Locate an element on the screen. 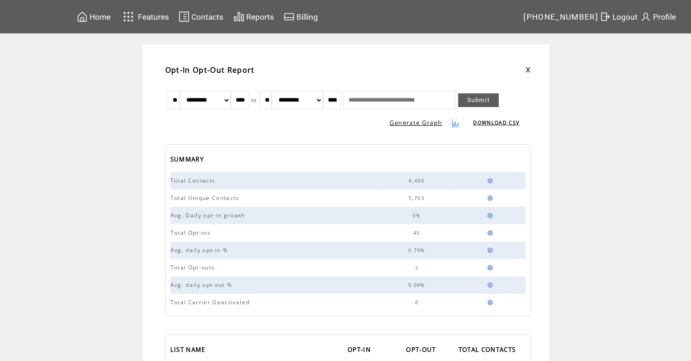 Image resolution: width=691 pixels, height=361 pixels. a: DOWNLOAD CSV is located at coordinates (496, 122).